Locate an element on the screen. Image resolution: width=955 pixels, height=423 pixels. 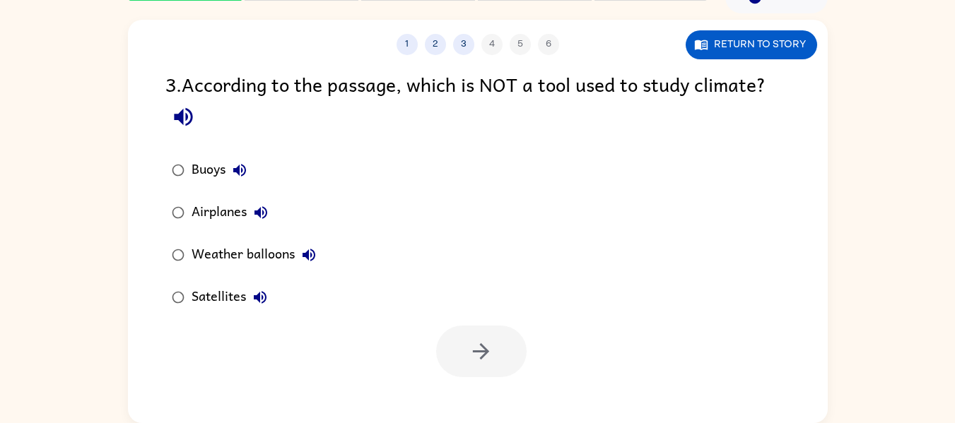
button: Satellites is located at coordinates (260, 298).